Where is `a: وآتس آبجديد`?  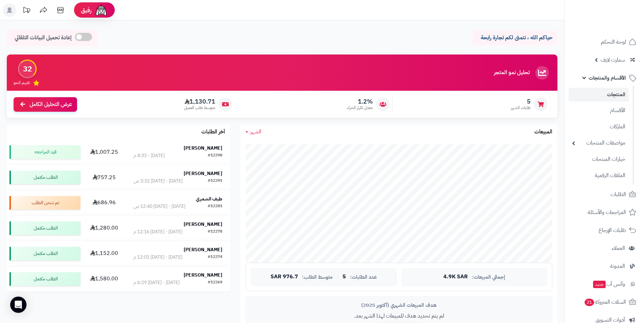
a: وآتس آبجديد is located at coordinates (604, 284).